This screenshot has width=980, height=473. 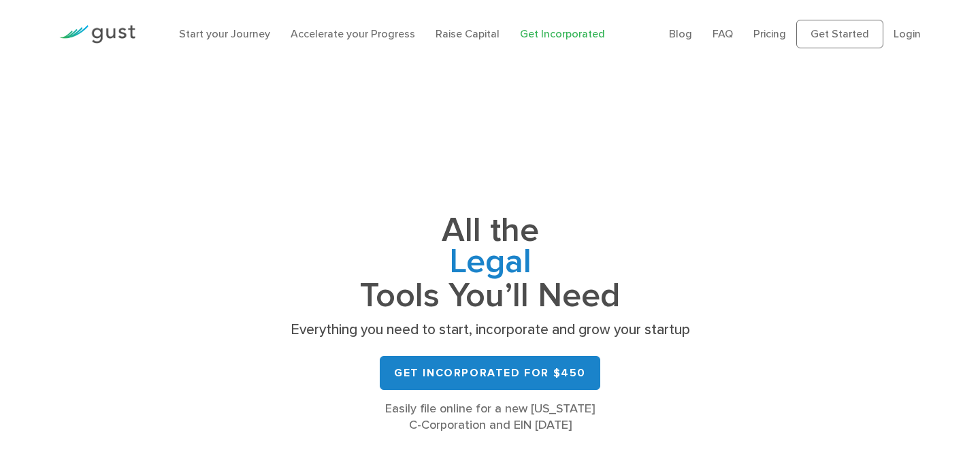 I want to click on span: Legal, so click(x=490, y=263).